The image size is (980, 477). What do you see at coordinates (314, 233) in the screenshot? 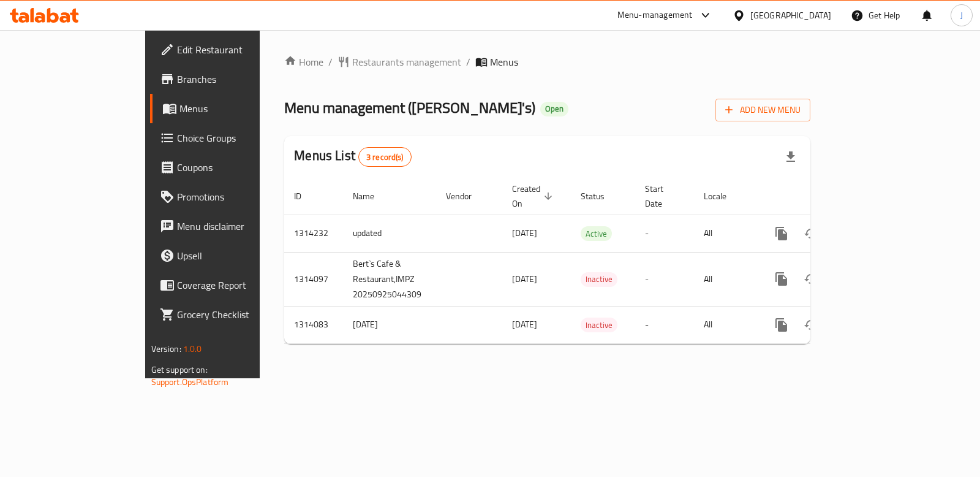
I see `td: 1314232` at bounding box center [314, 233].